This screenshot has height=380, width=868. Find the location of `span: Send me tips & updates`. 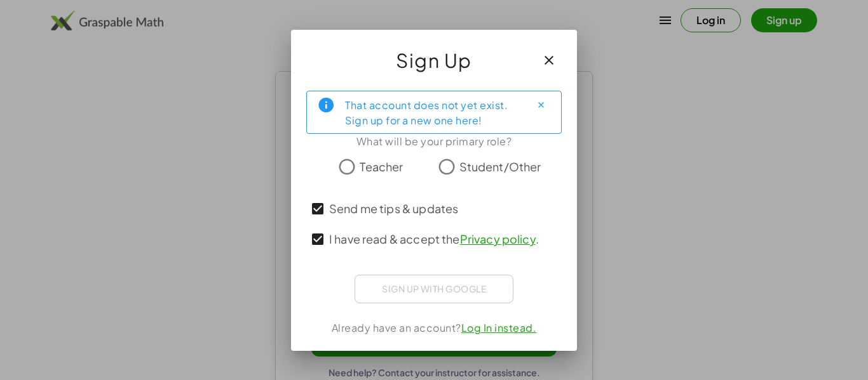

span: Send me tips & updates is located at coordinates (393, 208).